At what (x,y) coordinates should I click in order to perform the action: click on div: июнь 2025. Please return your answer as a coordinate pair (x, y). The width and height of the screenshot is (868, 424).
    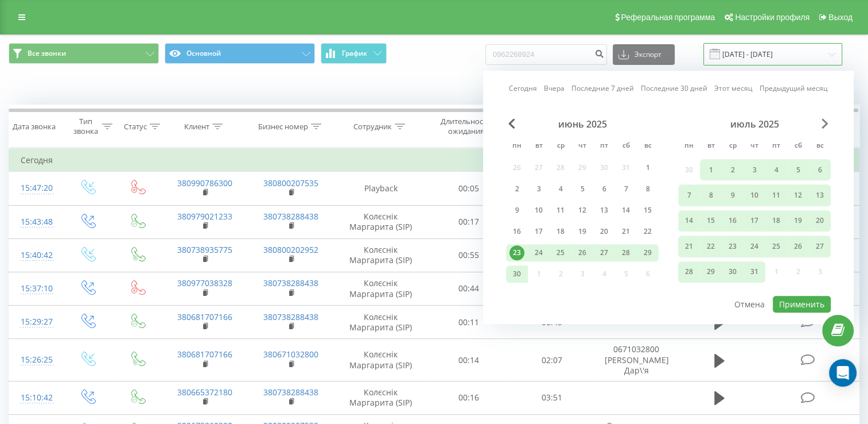
    Looking at the image, I should click on (582, 124).